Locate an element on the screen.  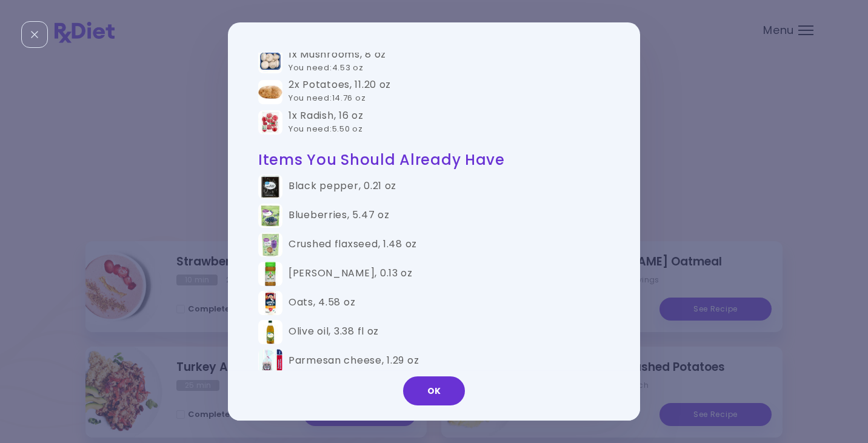
span: You need : 4.53 oz is located at coordinates (326, 67).